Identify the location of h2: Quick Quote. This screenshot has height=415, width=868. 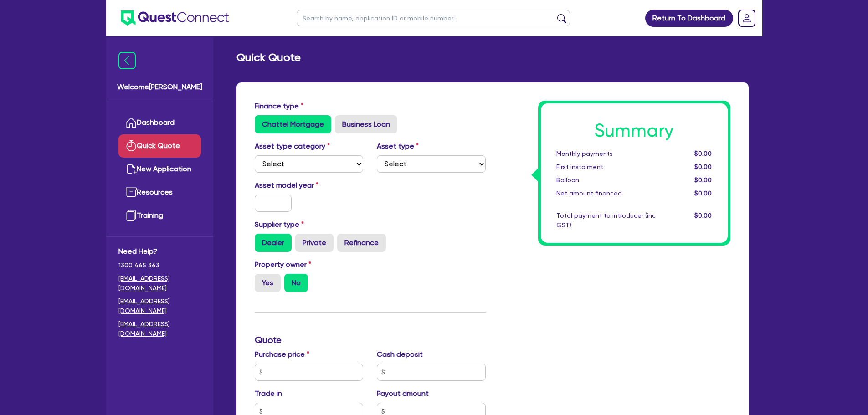
(268, 58).